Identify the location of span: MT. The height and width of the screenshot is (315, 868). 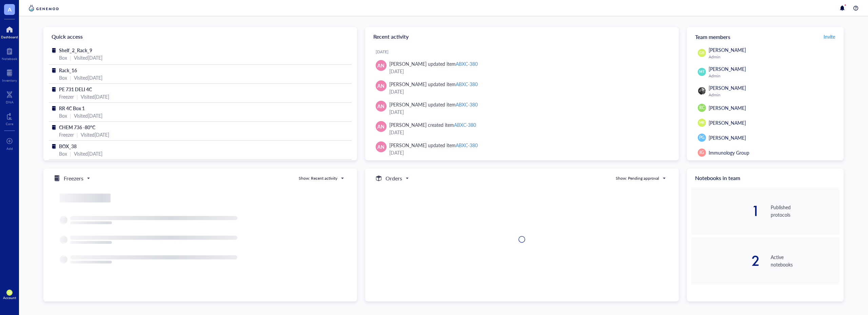
(701, 71).